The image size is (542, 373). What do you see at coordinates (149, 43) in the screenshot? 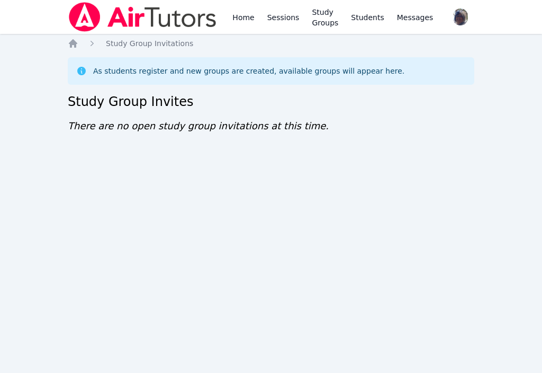
I see `a: Study Group Invitations` at bounding box center [149, 43].